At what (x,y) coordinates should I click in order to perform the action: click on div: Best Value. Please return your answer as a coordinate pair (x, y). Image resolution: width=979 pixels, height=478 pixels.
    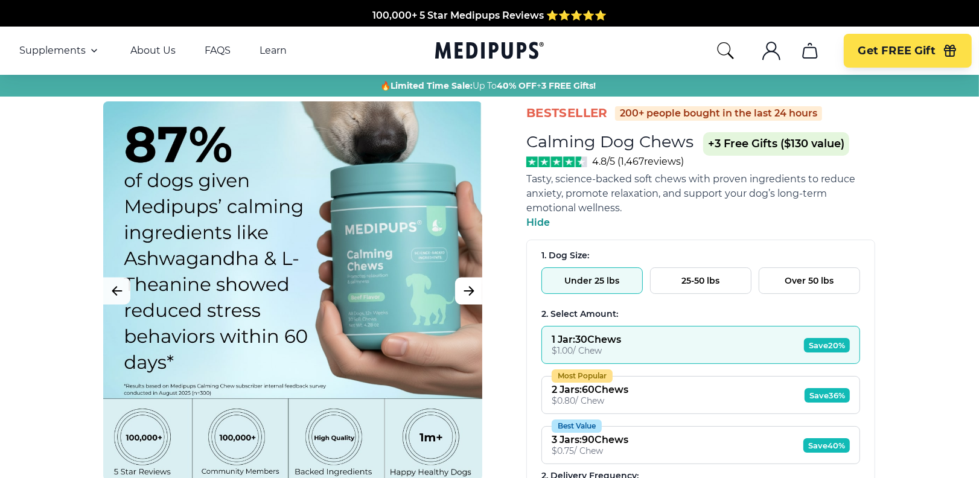
    Looking at the image, I should click on (576, 426).